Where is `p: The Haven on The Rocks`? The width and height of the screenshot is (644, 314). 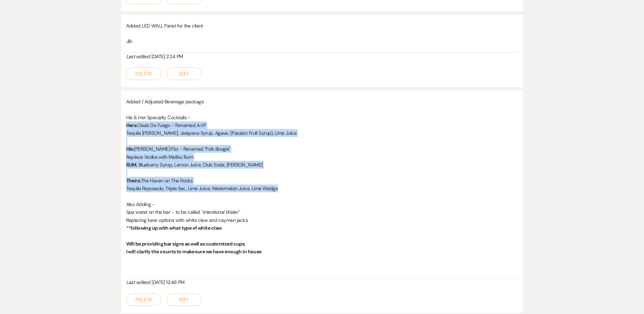 p: The Haven on The Rocks is located at coordinates (322, 180).